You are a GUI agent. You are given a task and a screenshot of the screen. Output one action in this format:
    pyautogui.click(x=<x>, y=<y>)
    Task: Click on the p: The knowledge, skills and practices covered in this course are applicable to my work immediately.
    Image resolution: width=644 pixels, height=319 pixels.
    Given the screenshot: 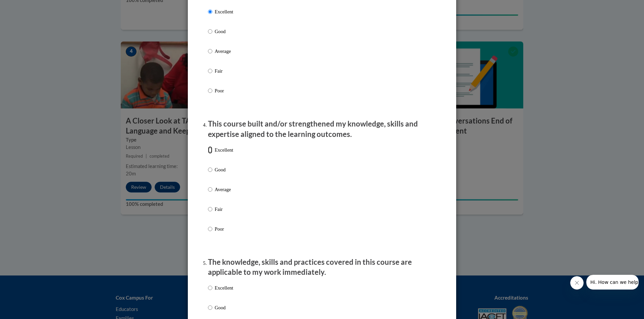 What is the action you would take?
    pyautogui.click(x=322, y=268)
    